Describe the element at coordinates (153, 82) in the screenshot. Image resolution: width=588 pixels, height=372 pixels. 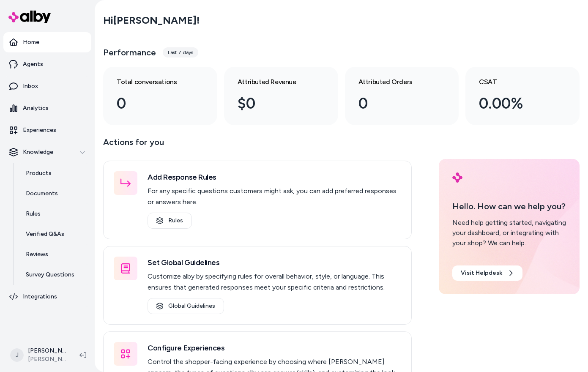
I see `h3: Total conversations` at that location.